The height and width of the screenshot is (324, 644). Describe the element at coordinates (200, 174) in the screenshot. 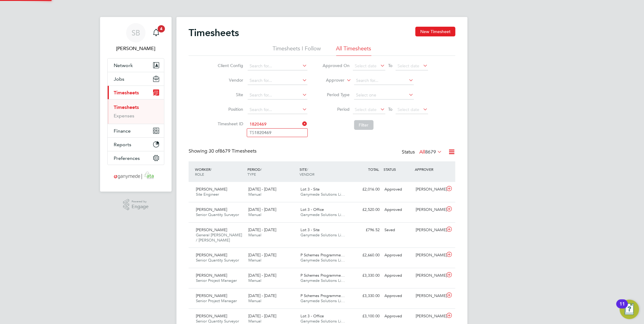

I see `span: ROLE` at that location.